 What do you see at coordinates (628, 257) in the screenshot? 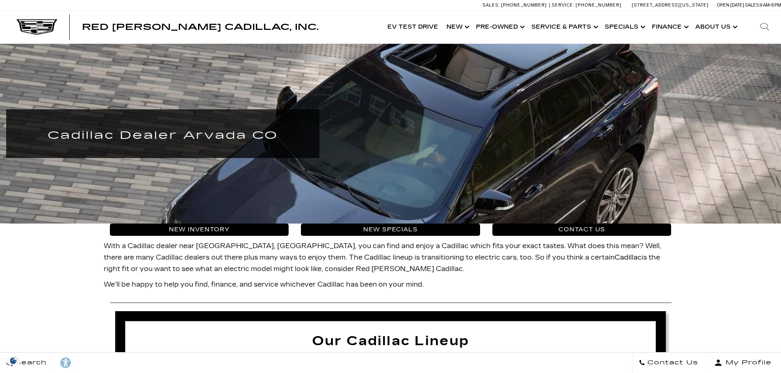
I see `a: Cadillac` at bounding box center [628, 257].